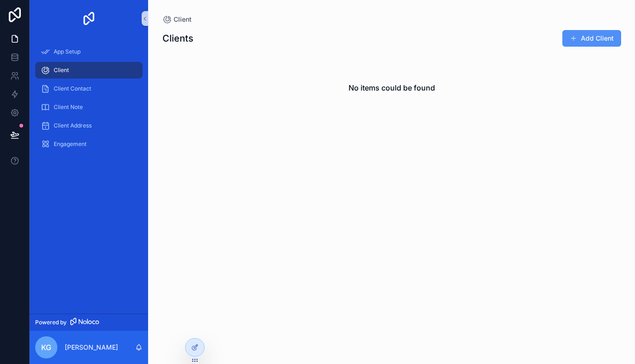 The height and width of the screenshot is (364, 635). Describe the element at coordinates (89, 89) in the screenshot. I see `a: Client Contact` at that location.